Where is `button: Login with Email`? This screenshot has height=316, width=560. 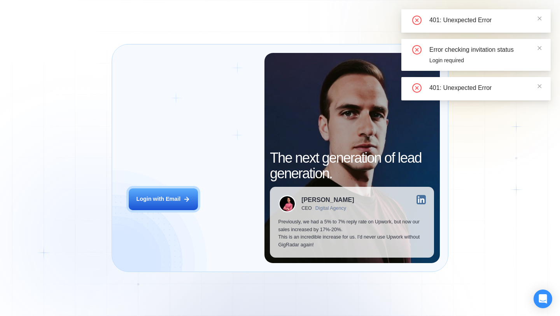 button: Login with Email is located at coordinates (163, 199).